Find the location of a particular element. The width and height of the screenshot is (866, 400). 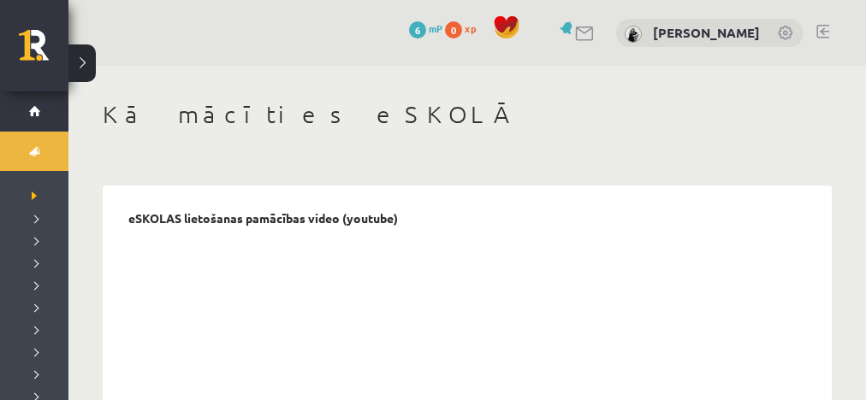

h1: Kā mācīties eSKOLĀ is located at coordinates (467, 115).